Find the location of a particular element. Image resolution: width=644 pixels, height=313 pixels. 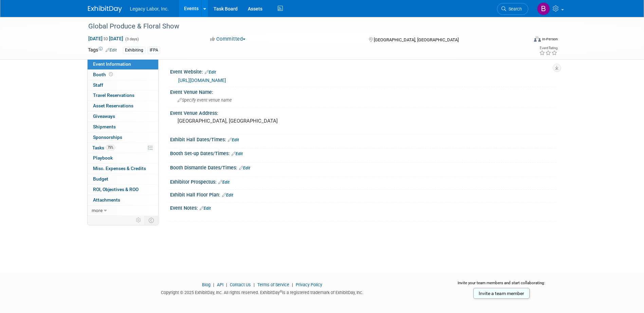

a: Booth is located at coordinates (123, 75).